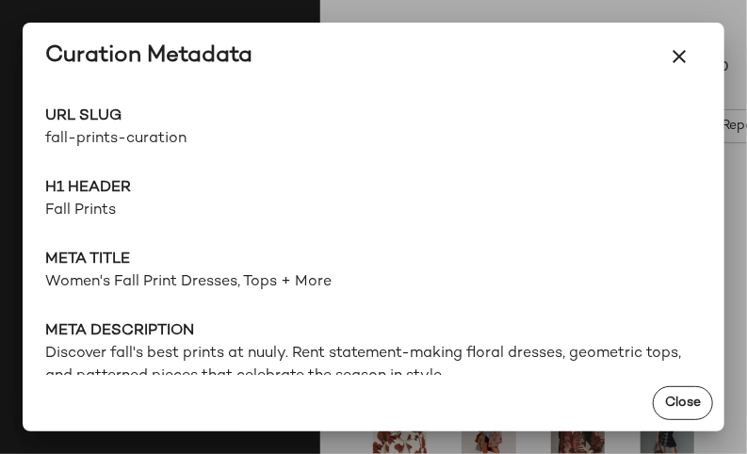  What do you see at coordinates (373, 283) in the screenshot?
I see `span: Women's Fall Print Dresses, Tops + More` at bounding box center [373, 283].